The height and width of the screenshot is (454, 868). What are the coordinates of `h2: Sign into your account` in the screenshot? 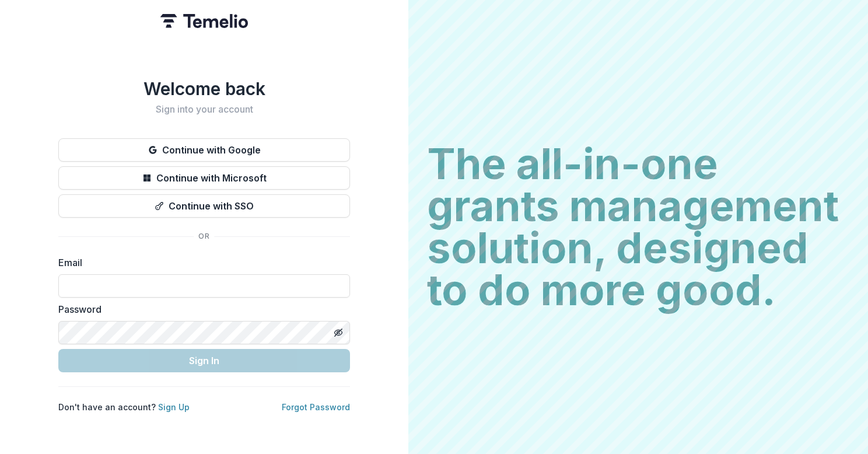 It's located at (204, 109).